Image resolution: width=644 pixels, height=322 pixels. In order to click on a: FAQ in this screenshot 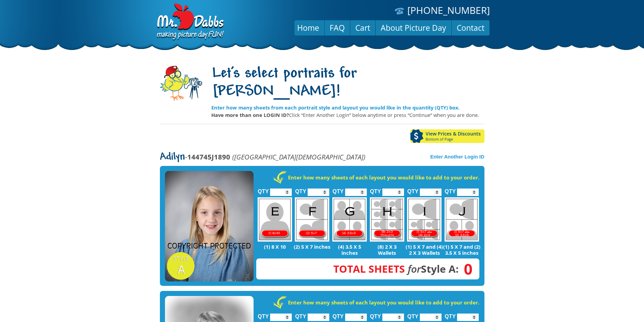, I will do `click(337, 27)`.